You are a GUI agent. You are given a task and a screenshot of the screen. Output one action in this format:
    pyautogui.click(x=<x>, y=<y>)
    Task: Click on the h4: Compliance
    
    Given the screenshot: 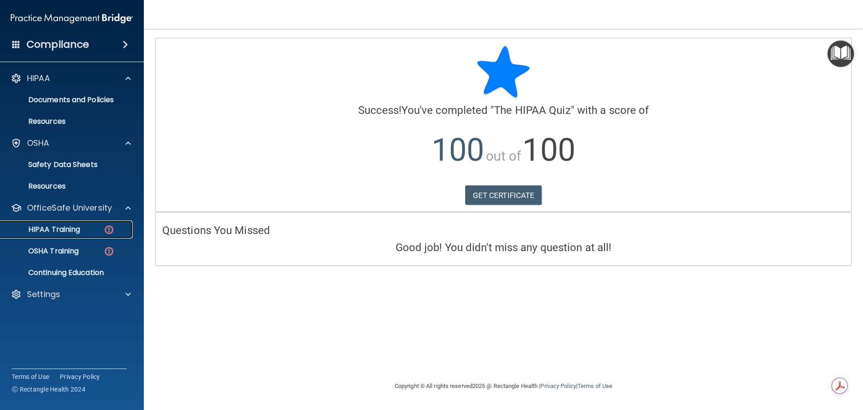 What is the action you would take?
    pyautogui.click(x=58, y=45)
    